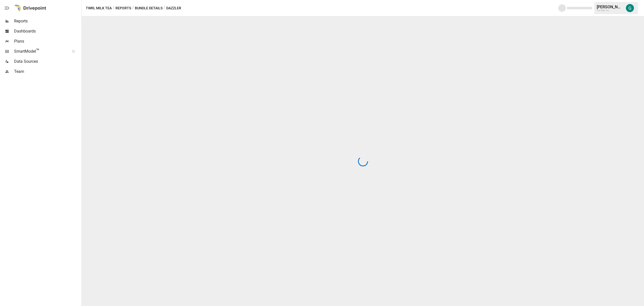 This screenshot has height=306, width=644. What do you see at coordinates (610, 10) in the screenshot?
I see `div: Twrl Milk Tea` at bounding box center [610, 10].